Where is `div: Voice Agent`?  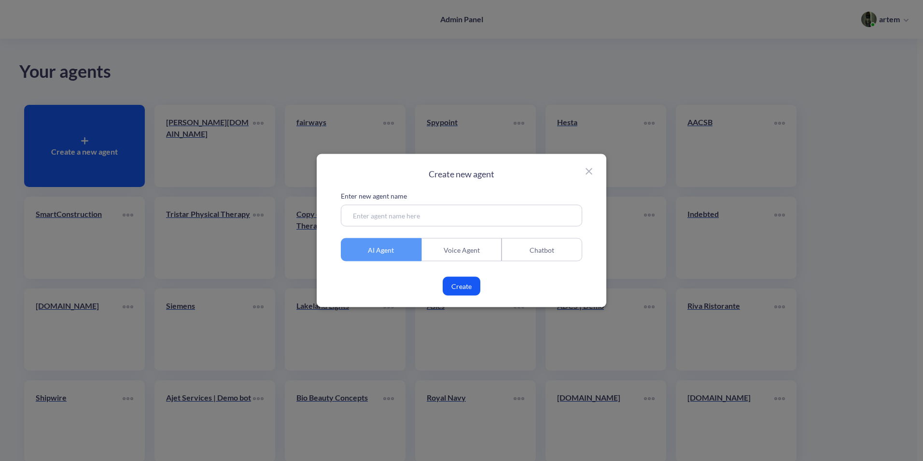
div: Voice Agent is located at coordinates (462, 250).